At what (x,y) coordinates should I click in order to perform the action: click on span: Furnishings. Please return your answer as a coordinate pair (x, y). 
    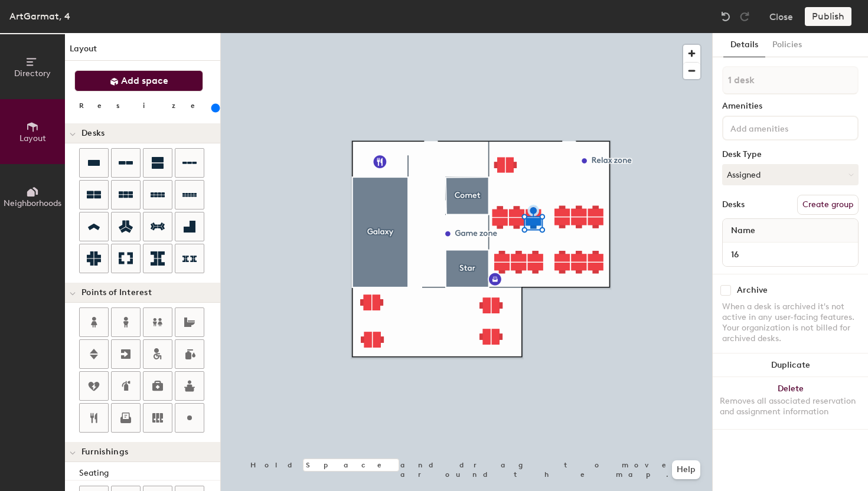
    Looking at the image, I should click on (105, 452).